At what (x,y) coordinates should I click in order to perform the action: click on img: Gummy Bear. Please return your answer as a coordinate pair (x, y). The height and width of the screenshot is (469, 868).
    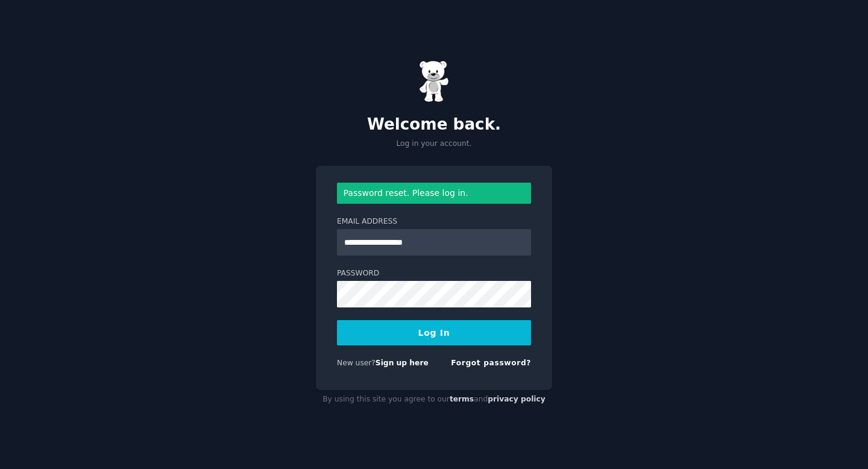
    Looking at the image, I should click on (434, 82).